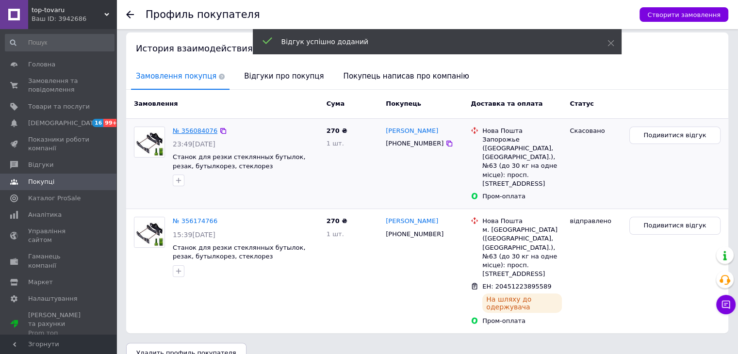 Image resolution: width=738 pixels, height=354 pixels. Describe the element at coordinates (684, 15) in the screenshot. I see `button: Створити замовлення` at that location.